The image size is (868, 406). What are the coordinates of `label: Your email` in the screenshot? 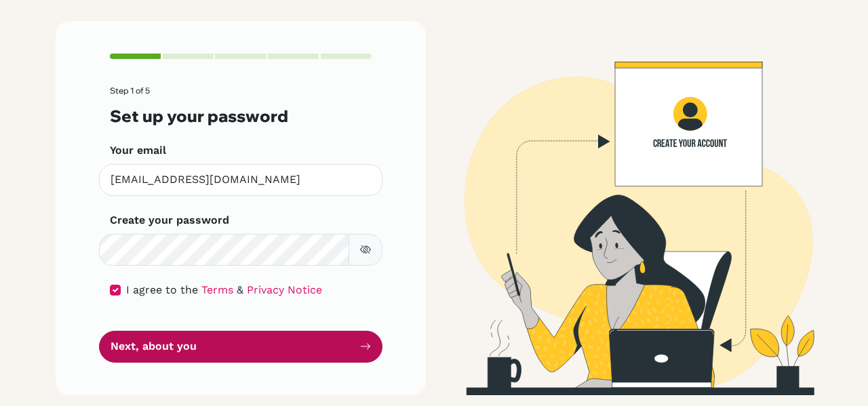 It's located at (138, 151).